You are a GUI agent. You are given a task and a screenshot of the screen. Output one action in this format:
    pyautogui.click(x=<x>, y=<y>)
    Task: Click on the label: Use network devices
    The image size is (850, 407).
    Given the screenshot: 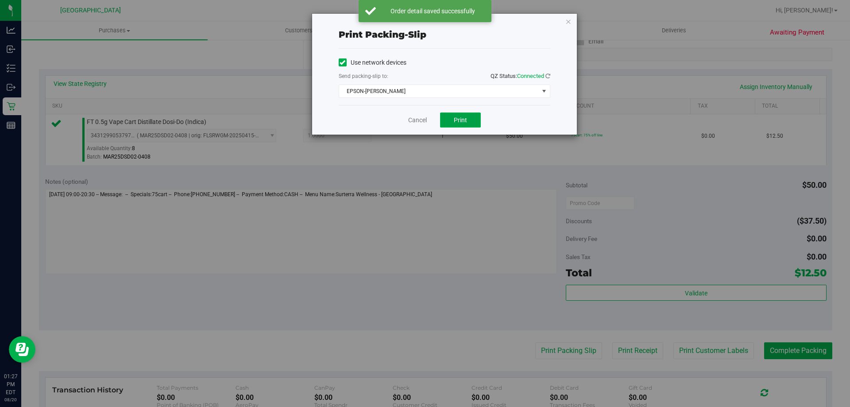 What is the action you would take?
    pyautogui.click(x=372, y=62)
    